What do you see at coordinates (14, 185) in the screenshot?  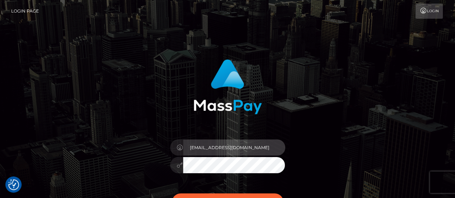 I see `img: Revisit consent button` at bounding box center [14, 185].